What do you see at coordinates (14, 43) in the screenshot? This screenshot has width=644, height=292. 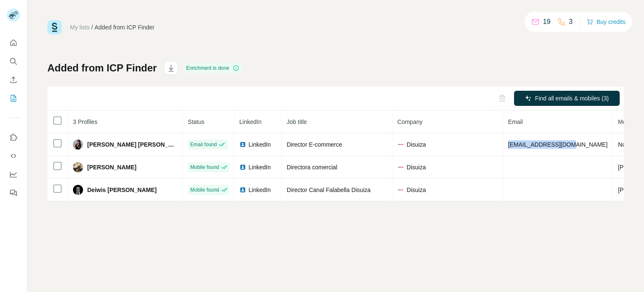 I see `button: Quick start` at bounding box center [14, 43].